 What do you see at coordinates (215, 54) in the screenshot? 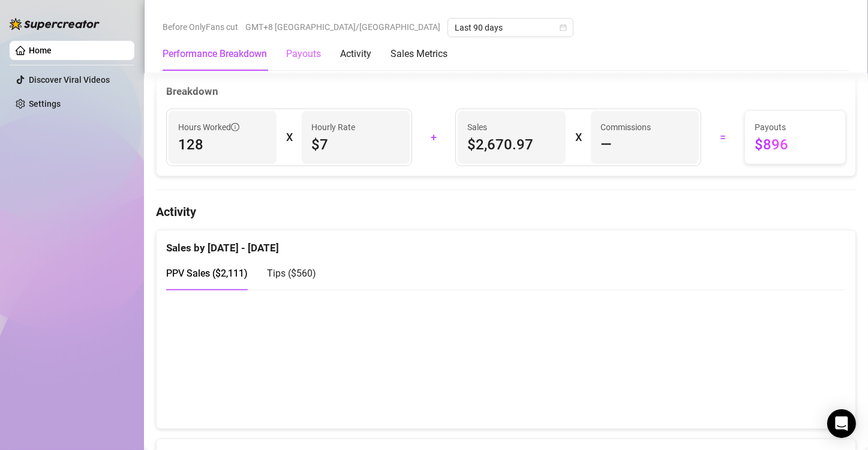
I see `div: Performance Breakdown` at bounding box center [215, 54].